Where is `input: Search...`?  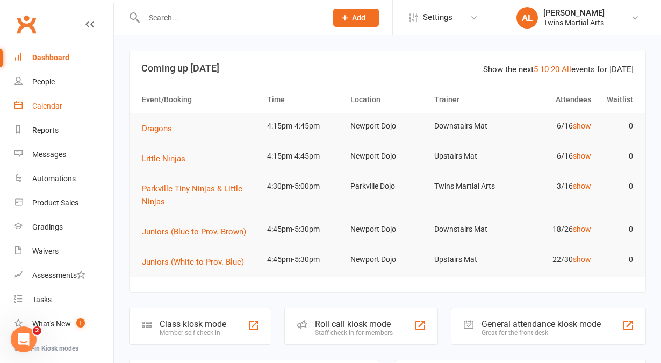
input: Search... is located at coordinates (230, 18).